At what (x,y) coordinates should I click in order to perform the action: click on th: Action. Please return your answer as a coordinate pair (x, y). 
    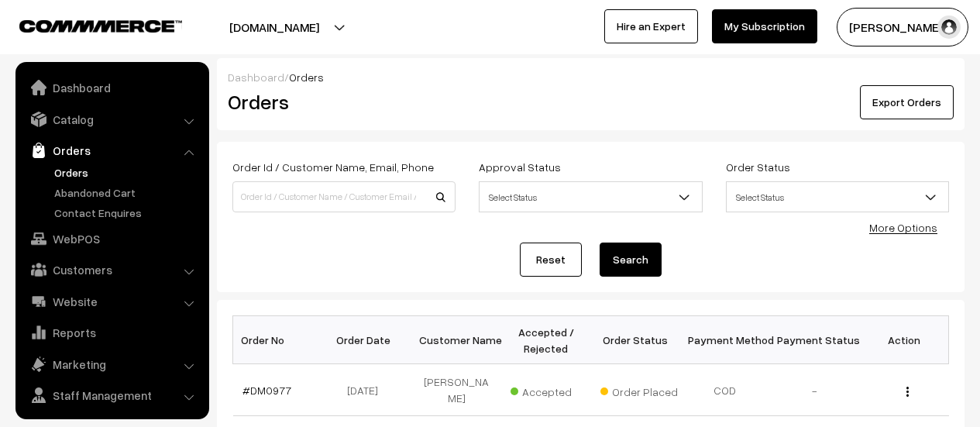
    Looking at the image, I should click on (904, 341).